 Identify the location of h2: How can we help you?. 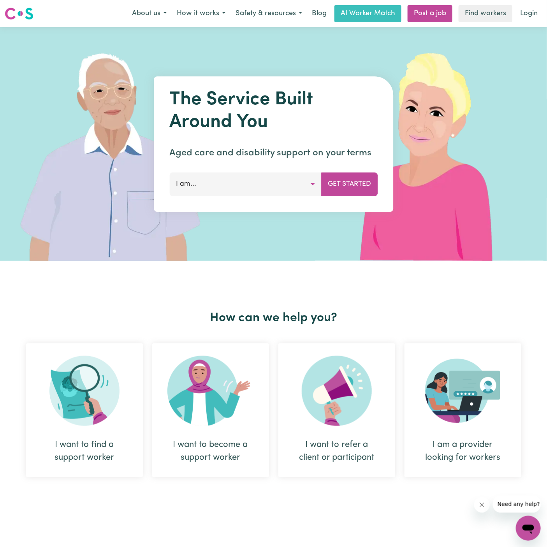
(274, 318).